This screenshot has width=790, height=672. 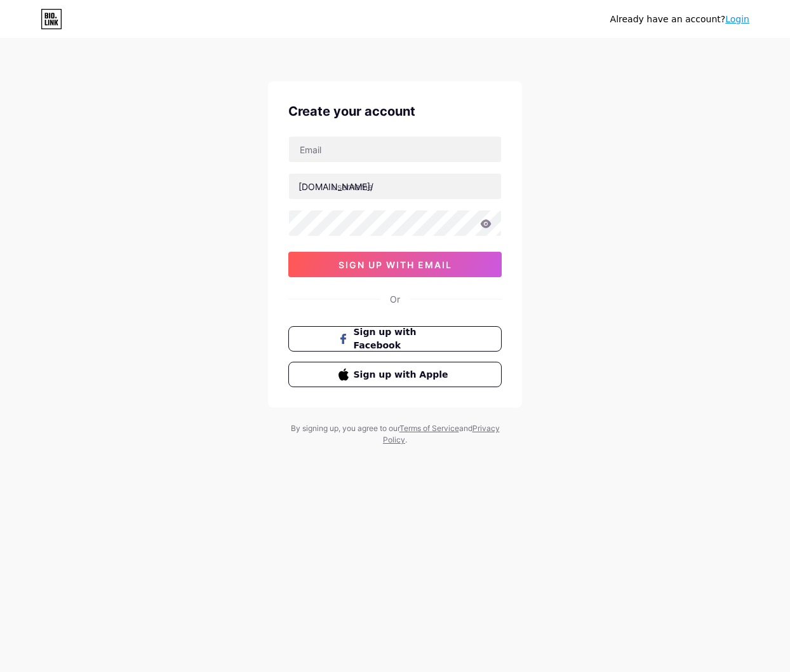 I want to click on a: Login, so click(x=737, y=19).